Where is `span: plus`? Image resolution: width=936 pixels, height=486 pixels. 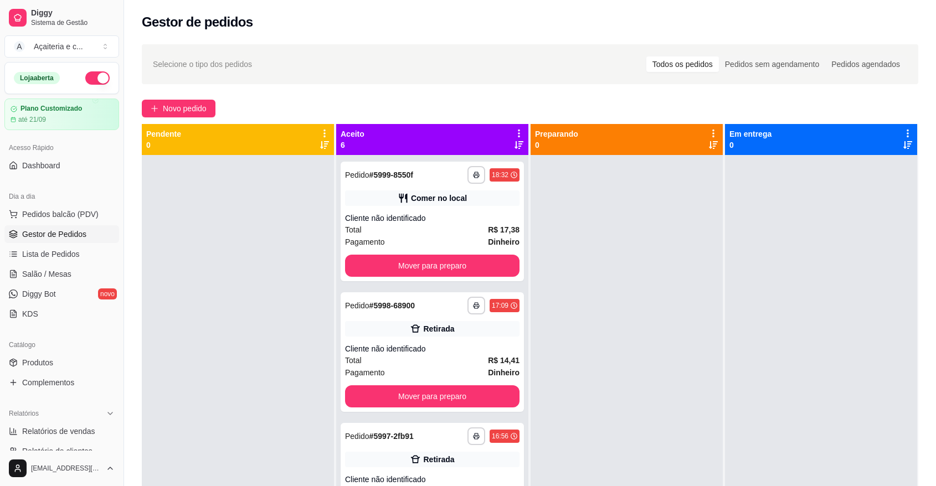
span: plus is located at coordinates (154, 109).